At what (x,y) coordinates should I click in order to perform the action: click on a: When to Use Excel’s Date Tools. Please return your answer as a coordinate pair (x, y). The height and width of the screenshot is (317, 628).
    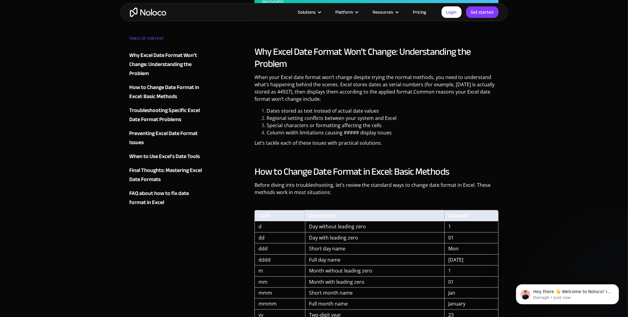
    Looking at the image, I should click on (166, 157).